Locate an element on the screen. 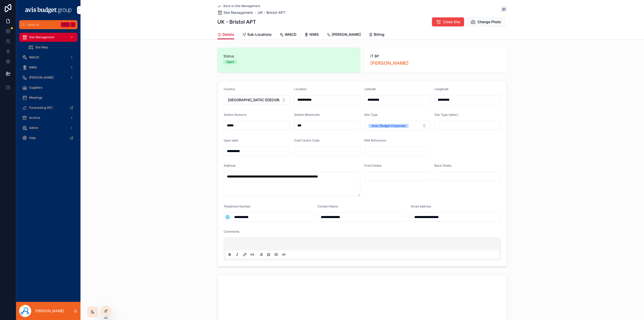 This screenshot has width=644, height=320. button: Jump to...CtrlK is located at coordinates (48, 25).